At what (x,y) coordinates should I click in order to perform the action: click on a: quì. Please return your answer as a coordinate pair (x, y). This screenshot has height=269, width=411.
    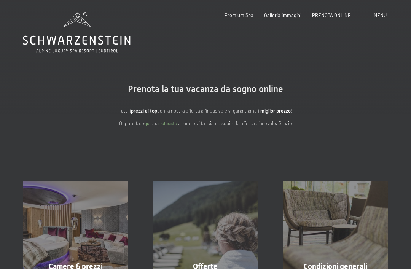
    Looking at the image, I should click on (147, 123).